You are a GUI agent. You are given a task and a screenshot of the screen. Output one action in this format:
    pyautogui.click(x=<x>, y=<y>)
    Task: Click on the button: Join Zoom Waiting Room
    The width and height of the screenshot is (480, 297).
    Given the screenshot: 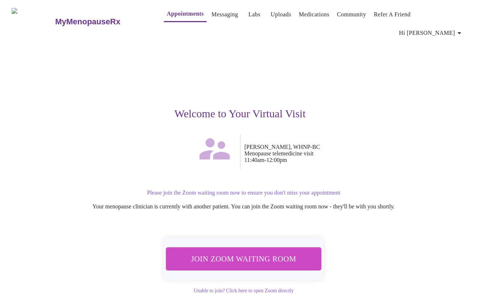 What is the action you would take?
    pyautogui.click(x=244, y=258)
    